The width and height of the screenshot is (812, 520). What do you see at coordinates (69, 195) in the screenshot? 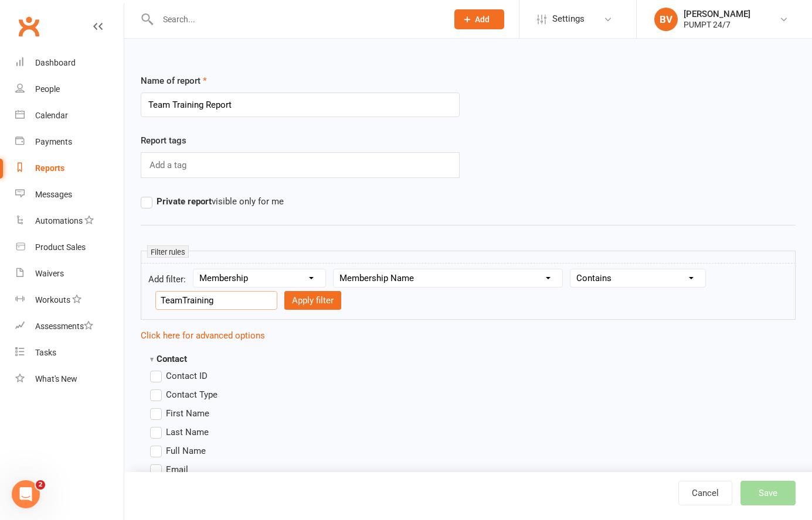
I see `a: Messages` at bounding box center [69, 195].